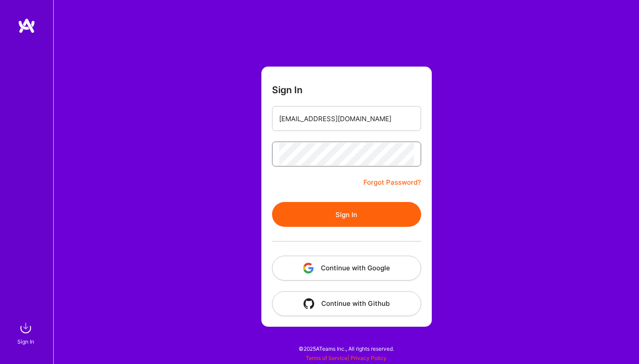 This screenshot has height=364, width=639. I want to click on button: Sign In, so click(347, 214).